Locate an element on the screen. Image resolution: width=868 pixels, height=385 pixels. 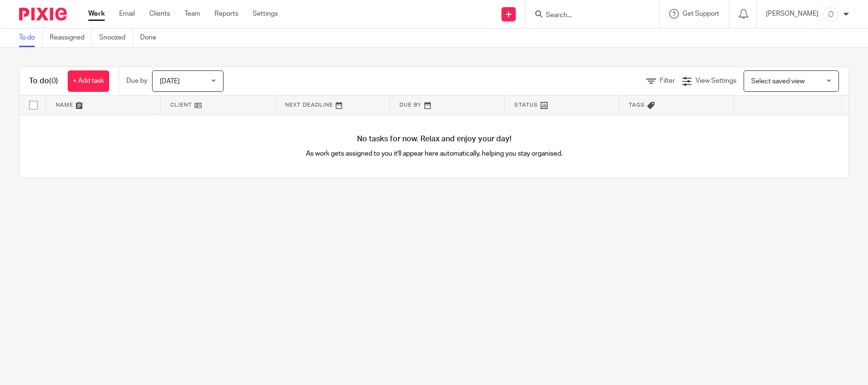
span: Tags is located at coordinates (637, 105).